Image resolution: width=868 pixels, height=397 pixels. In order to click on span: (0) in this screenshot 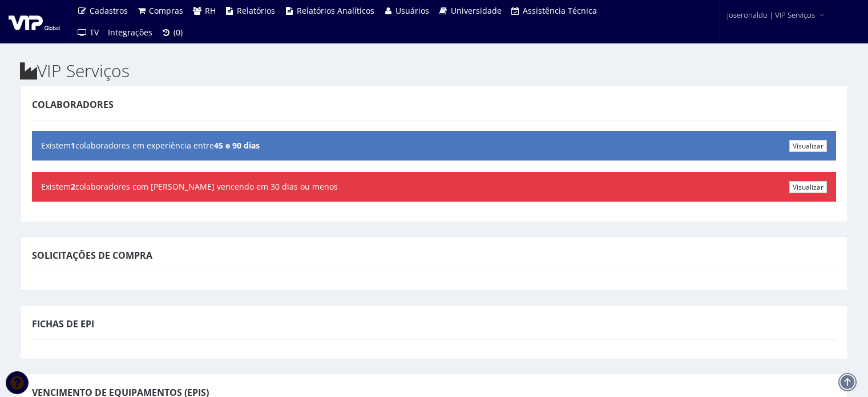, I will do `click(178, 32)`.